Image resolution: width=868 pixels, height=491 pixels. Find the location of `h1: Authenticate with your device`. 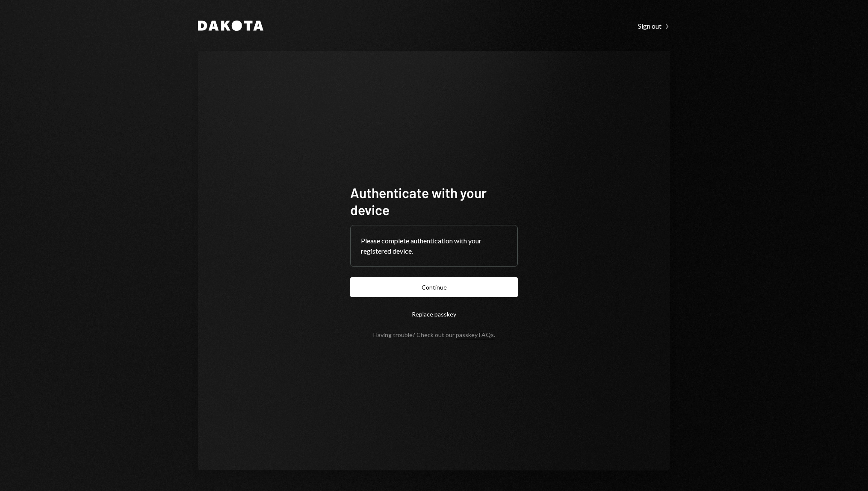

h1: Authenticate with your device is located at coordinates (434, 201).